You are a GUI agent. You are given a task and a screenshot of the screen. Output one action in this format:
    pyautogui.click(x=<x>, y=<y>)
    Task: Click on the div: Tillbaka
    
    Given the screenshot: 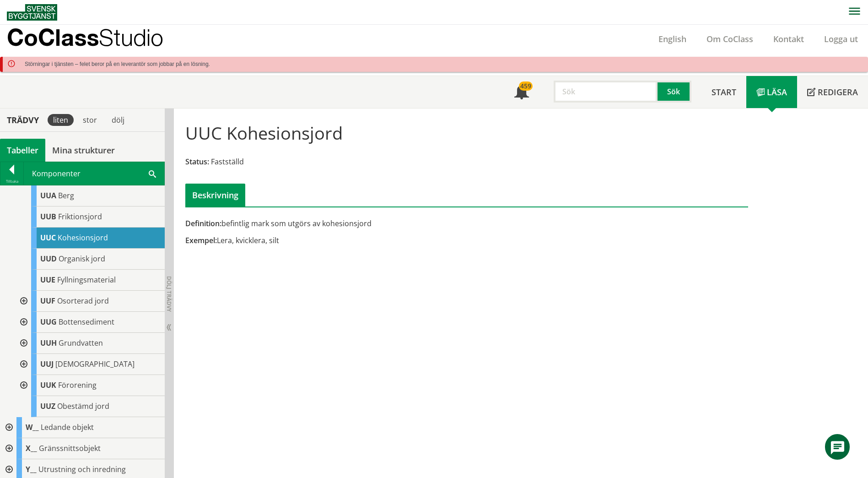 What is the action you would take?
    pyautogui.click(x=12, y=181)
    